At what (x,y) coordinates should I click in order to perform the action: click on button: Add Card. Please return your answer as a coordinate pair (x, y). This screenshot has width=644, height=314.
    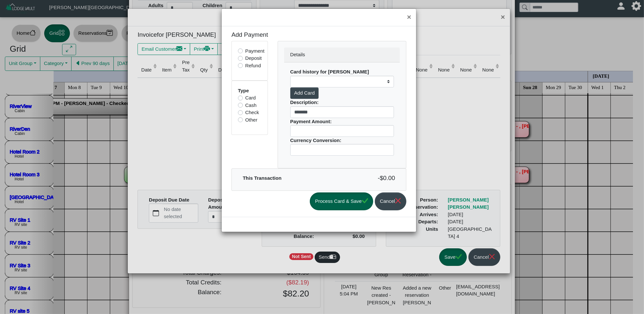
    Looking at the image, I should click on (305, 94).